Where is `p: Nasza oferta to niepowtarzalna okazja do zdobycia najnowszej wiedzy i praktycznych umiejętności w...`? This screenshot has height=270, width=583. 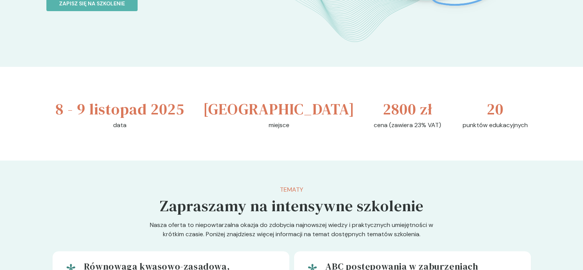 p: Nasza oferta to niepowtarzalna okazja do zdobycia najnowszej wiedzy i praktycznych umiejętności w... is located at coordinates (292, 235).